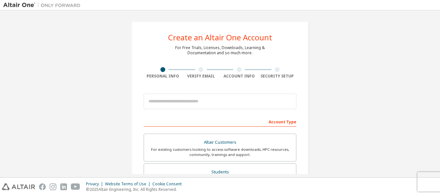 This screenshot has width=440, height=196. What do you see at coordinates (163, 76) in the screenshot?
I see `div: Personal Info` at bounding box center [163, 76].